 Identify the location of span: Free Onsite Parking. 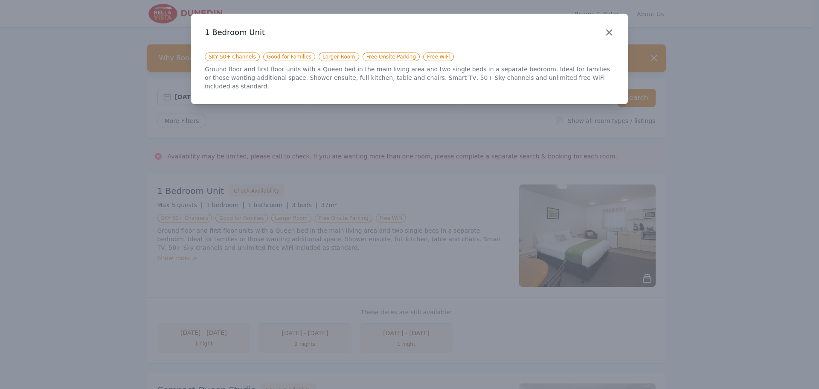
(391, 57).